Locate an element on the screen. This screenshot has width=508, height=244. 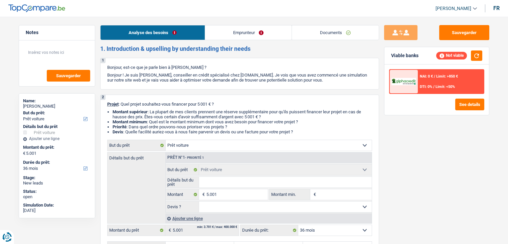
a: Emprunteur is located at coordinates (248, 32).